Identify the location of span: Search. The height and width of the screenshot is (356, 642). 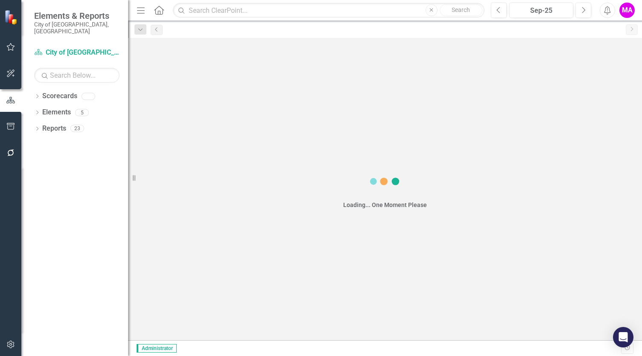
(461, 10).